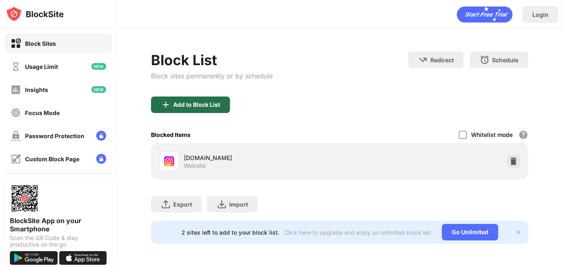 Image resolution: width=562 pixels, height=266 pixels. What do you see at coordinates (492, 134) in the screenshot?
I see `div: Whitelist mode` at bounding box center [492, 134].